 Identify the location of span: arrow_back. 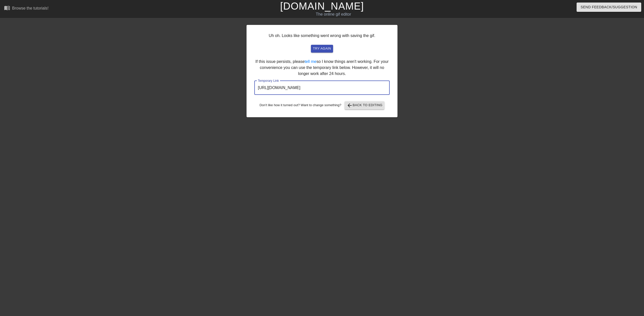
(350, 106).